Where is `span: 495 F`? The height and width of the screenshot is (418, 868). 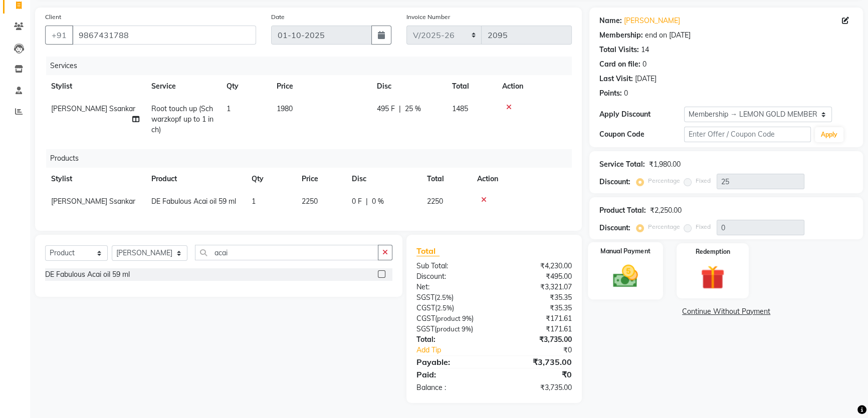
span: 495 F is located at coordinates (386, 109).